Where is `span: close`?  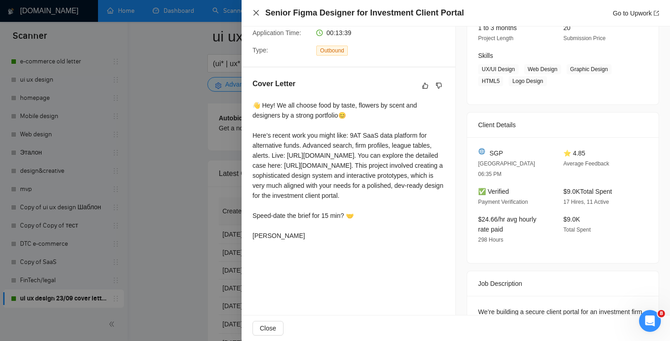 span: close is located at coordinates (256, 13).